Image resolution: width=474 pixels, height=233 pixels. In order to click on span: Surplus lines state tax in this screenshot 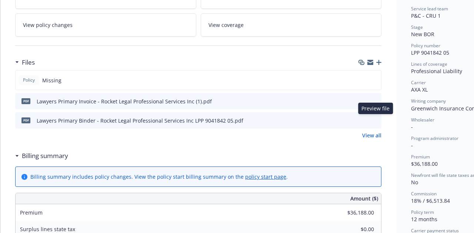, I will do `click(47, 229)`.